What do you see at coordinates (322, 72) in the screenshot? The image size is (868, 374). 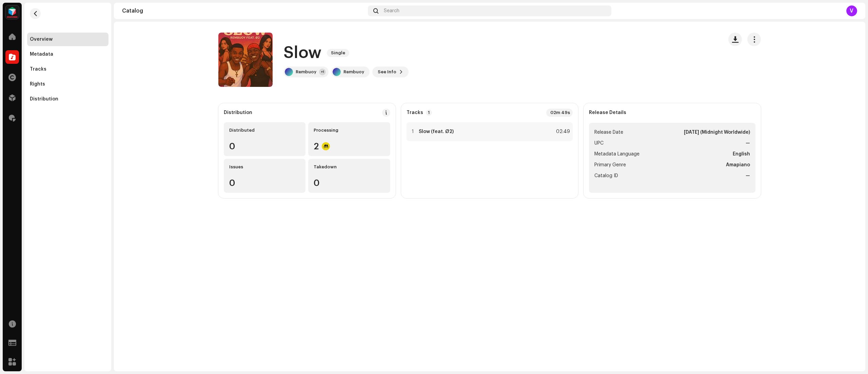 I see `div: +1` at bounding box center [322, 72].